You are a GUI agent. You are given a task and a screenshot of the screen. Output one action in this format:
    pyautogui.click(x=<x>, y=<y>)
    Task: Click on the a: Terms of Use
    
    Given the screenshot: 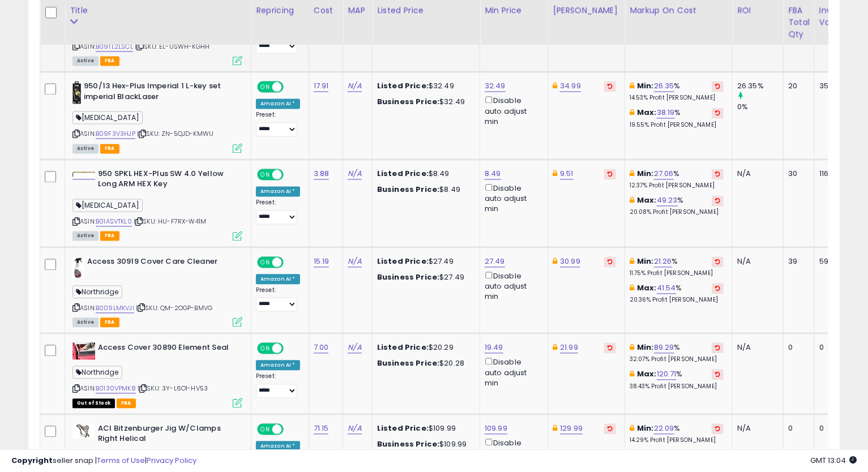 What is the action you would take?
    pyautogui.click(x=120, y=460)
    